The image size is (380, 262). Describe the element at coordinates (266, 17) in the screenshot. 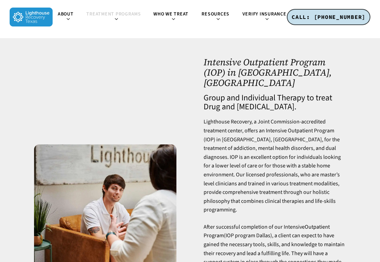

I see `a: Verify Insurance` at that location.